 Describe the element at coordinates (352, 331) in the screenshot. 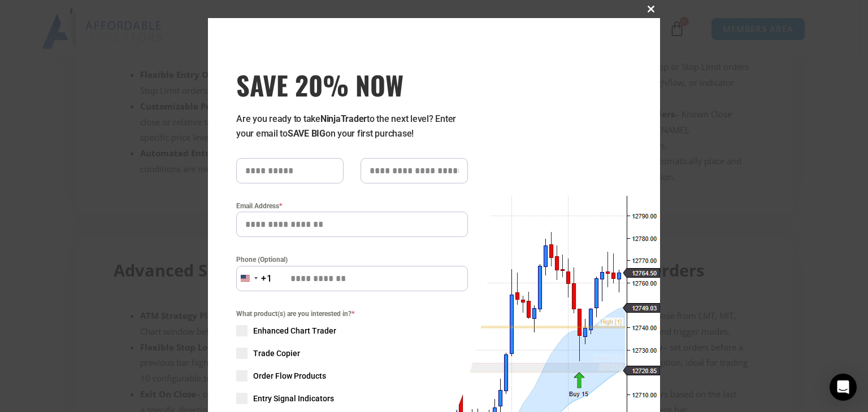

I see `label: Enhanced Chart Trader` at that location.